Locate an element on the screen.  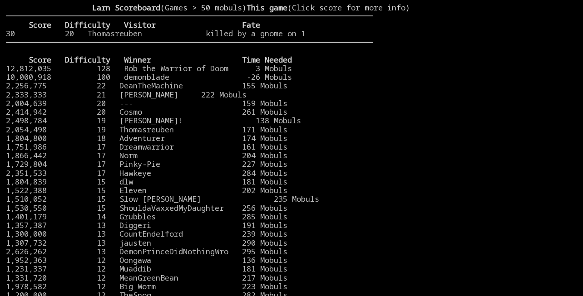
a: 10,000,918 100 demonblade -26 Mobuls is located at coordinates (149, 77).